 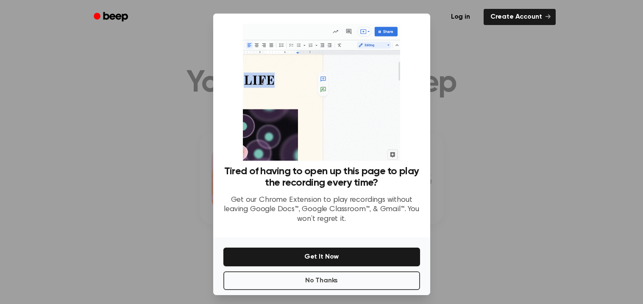 I want to click on p: Get our Chrome Extension to play recordings without leaving Google Docs™, Google Classroom™, & Gm..., so click(x=322, y=210).